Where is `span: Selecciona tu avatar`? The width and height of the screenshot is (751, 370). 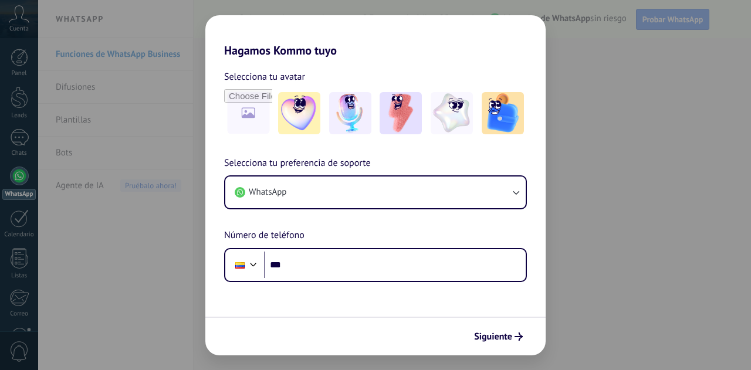 span: Selecciona tu avatar is located at coordinates (265, 77).